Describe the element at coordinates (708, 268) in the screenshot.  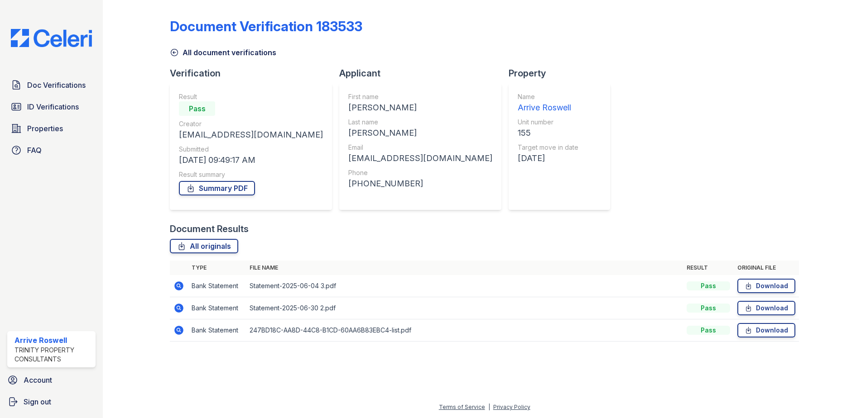
I see `th: Result` at that location.